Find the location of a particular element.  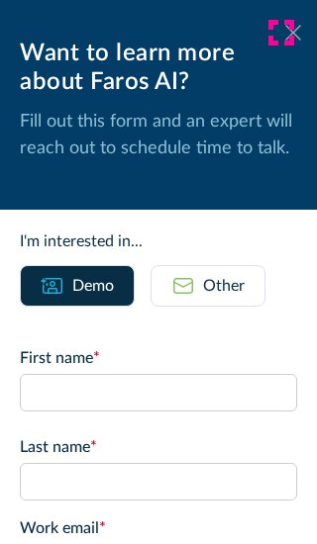

div: Demo is located at coordinates (93, 286).